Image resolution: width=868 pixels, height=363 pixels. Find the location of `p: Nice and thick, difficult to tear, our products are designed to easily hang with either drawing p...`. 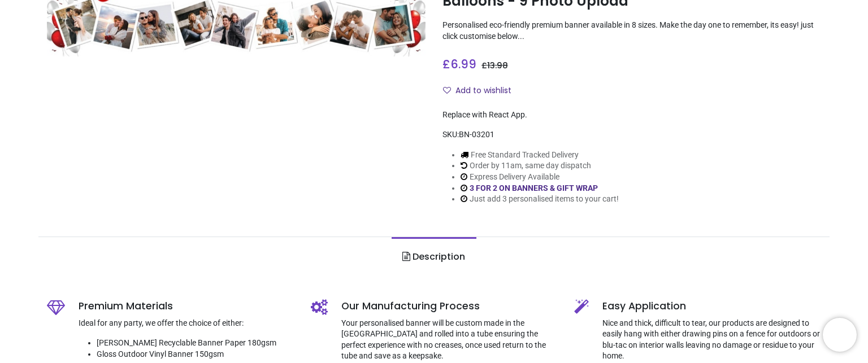

p: Nice and thick, difficult to tear, our products are designed to easily hang with either drawing p... is located at coordinates (712, 340).